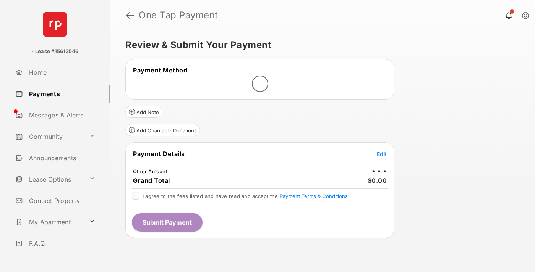 The height and width of the screenshot is (272, 535). Describe the element at coordinates (49, 180) in the screenshot. I see `a: Lease Options` at that location.